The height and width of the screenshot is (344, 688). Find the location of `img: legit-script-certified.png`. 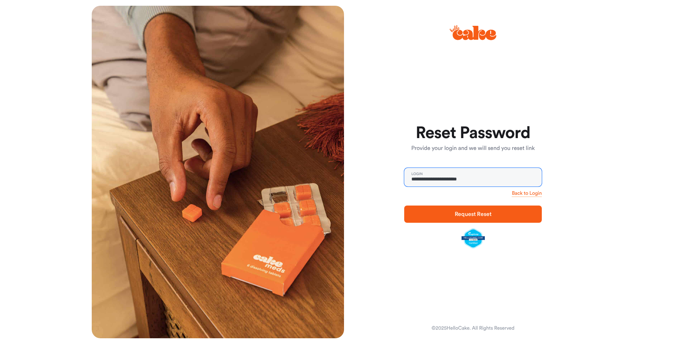

img: legit-script-certified.png is located at coordinates (473, 238).